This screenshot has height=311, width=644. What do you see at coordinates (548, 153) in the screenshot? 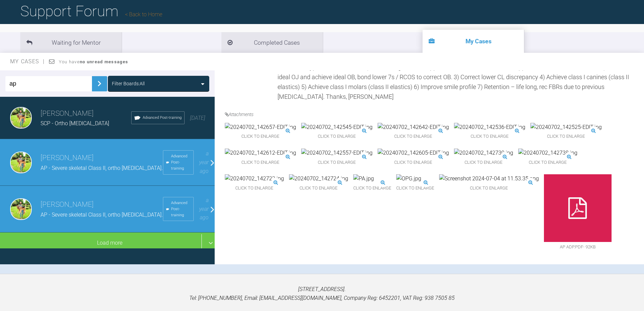
I see `img: 20240702_142738.jpg` at bounding box center [548, 153].